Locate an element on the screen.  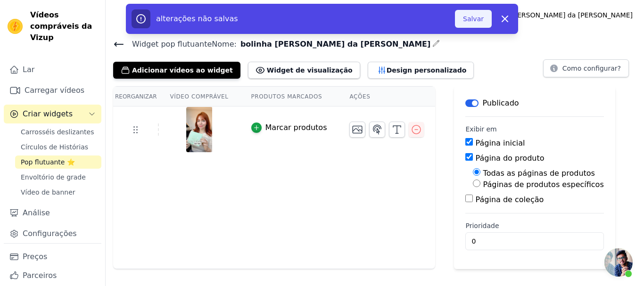
a: Envoltório de grade is located at coordinates (58, 177).